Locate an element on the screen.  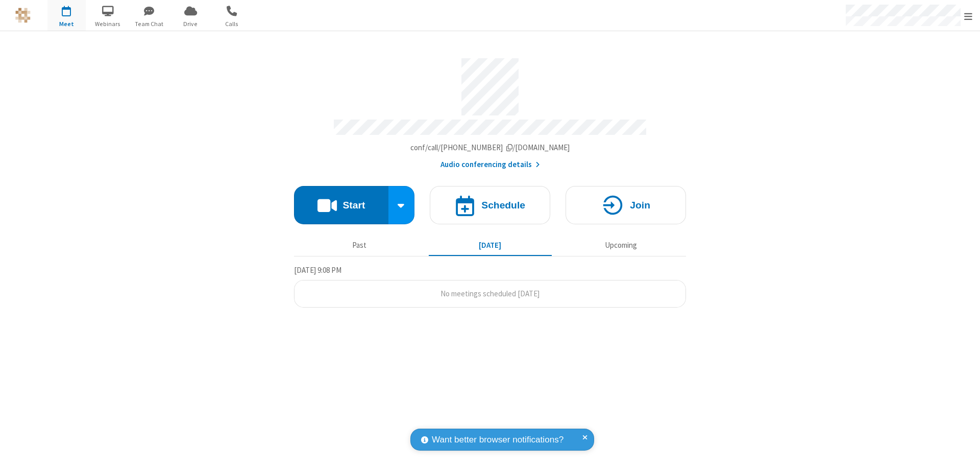
h4: Join is located at coordinates (640, 205).